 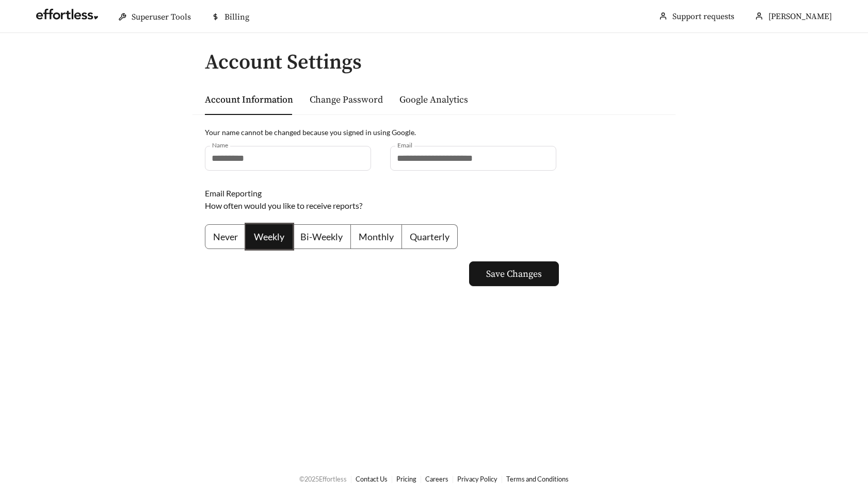 I want to click on span: Superuser Tools, so click(x=161, y=17).